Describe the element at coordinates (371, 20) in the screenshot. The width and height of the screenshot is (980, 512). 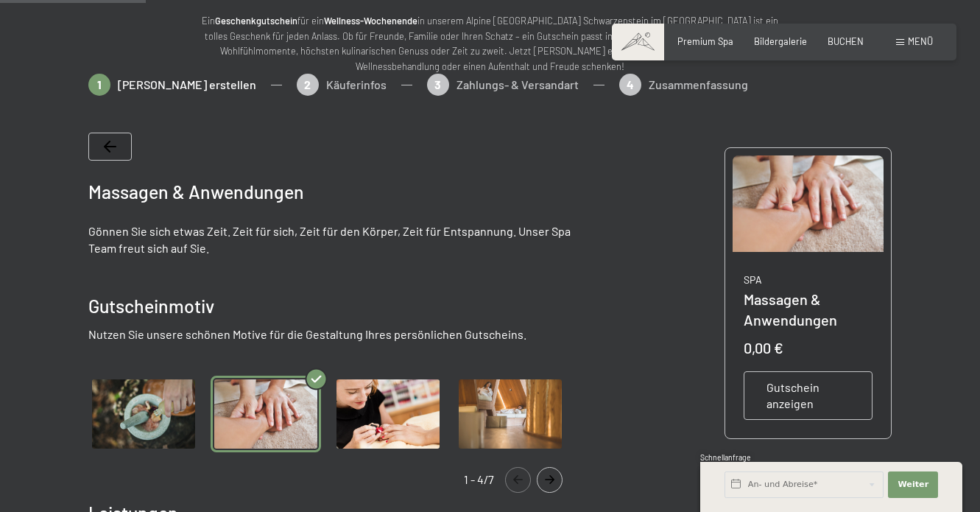
I see `strong: Wellness-Wochenende` at that location.